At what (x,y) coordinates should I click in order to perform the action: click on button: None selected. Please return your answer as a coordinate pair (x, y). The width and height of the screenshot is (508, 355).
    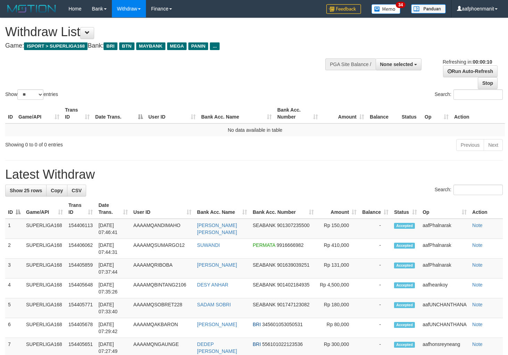
    Looking at the image, I should click on (399, 64).